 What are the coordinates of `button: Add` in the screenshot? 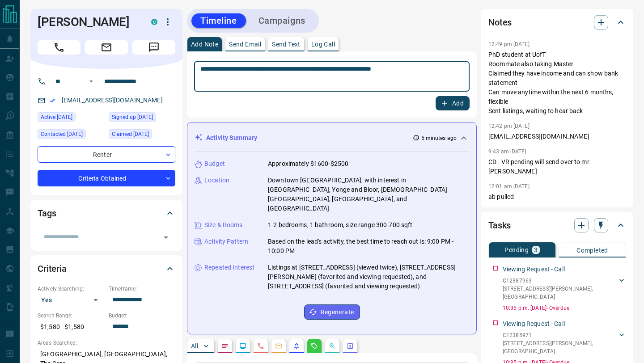 It's located at (453, 103).